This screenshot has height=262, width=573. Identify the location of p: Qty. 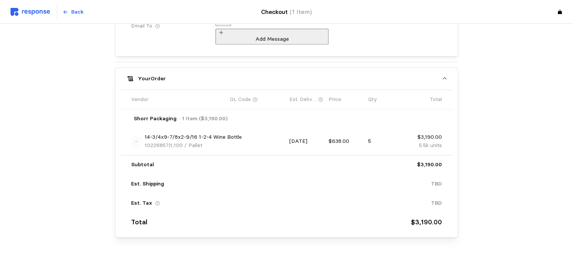
(373, 100).